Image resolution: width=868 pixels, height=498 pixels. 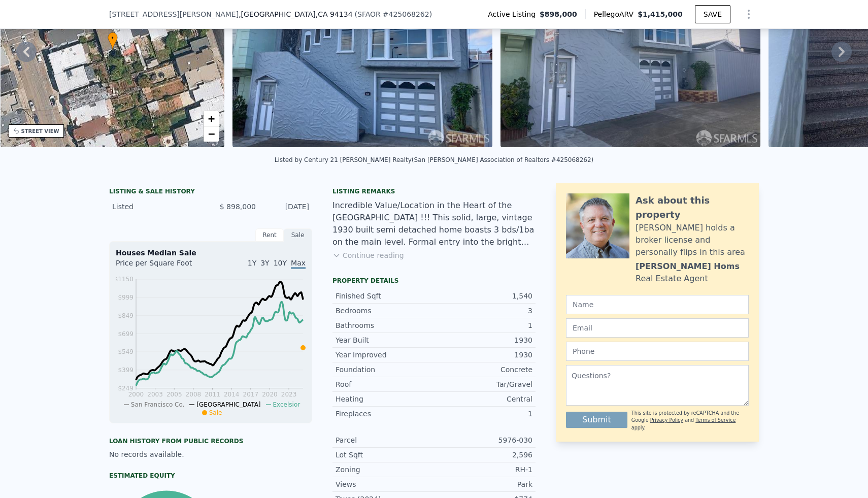 What do you see at coordinates (616, 14) in the screenshot?
I see `span: Pellego ARV` at bounding box center [616, 14].